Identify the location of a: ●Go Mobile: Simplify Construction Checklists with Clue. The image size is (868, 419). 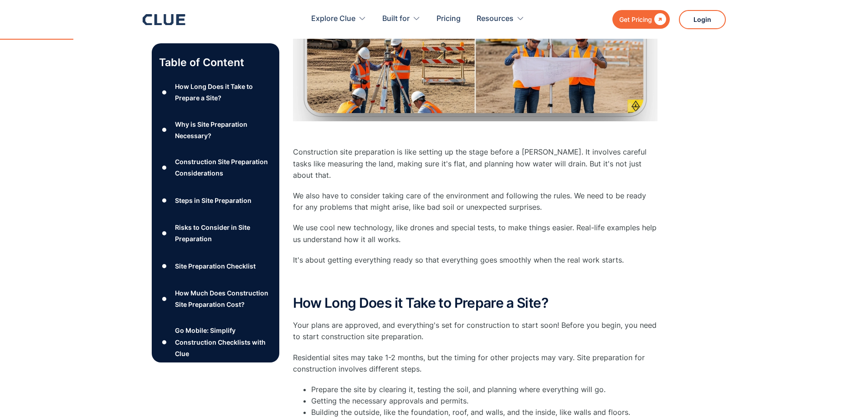
(216, 342).